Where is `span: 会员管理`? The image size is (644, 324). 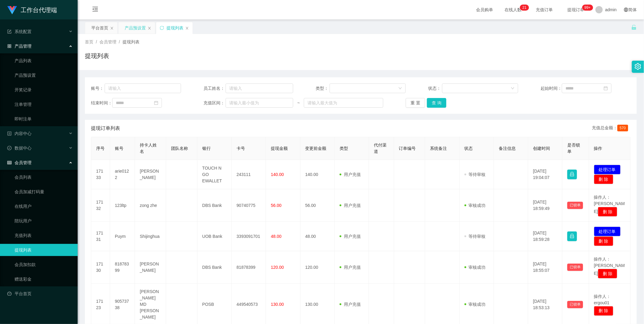
span: 会员管理 is located at coordinates (20, 162).